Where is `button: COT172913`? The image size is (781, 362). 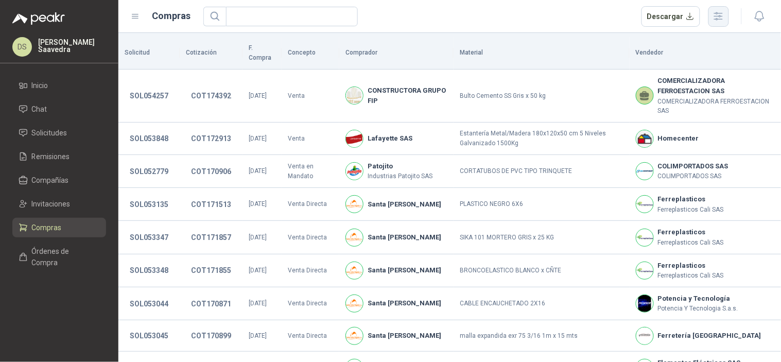
button: COT172913 is located at coordinates (211, 139).